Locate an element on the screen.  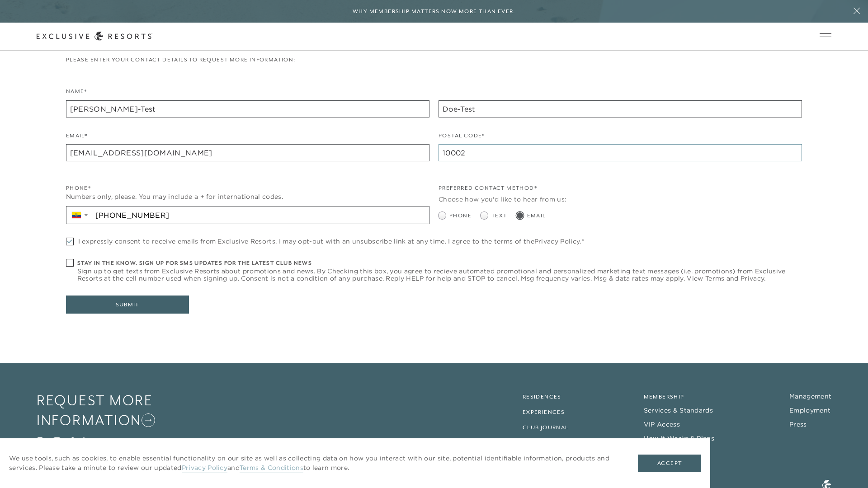
span: Email is located at coordinates (537, 215).